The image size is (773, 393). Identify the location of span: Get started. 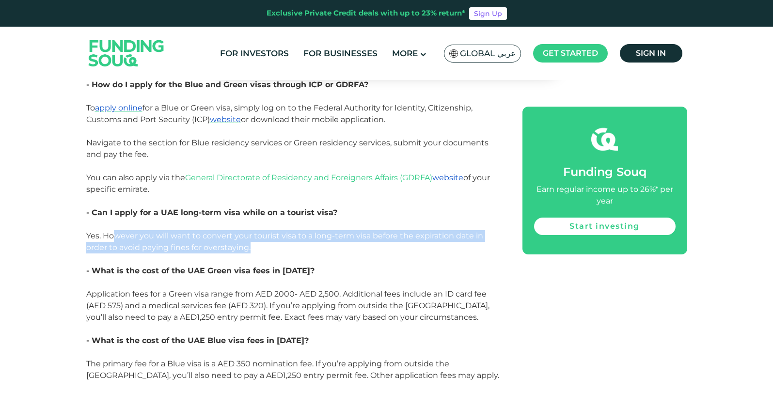
(570, 53).